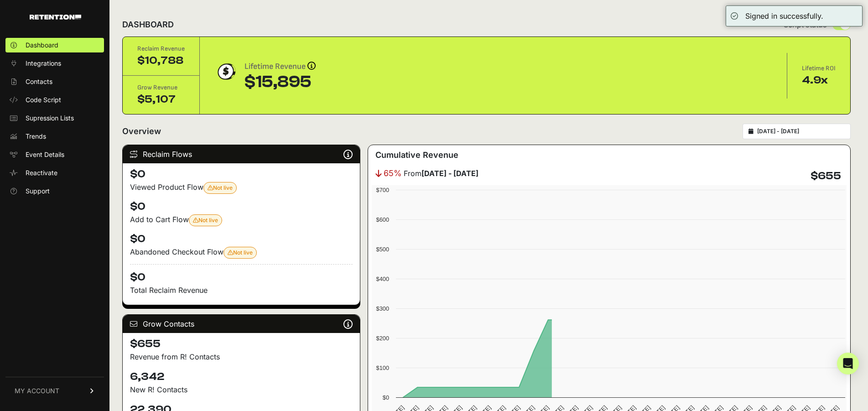 The height and width of the screenshot is (411, 868). Describe the element at coordinates (55, 391) in the screenshot. I see `a: MY ACCOUNT` at that location.